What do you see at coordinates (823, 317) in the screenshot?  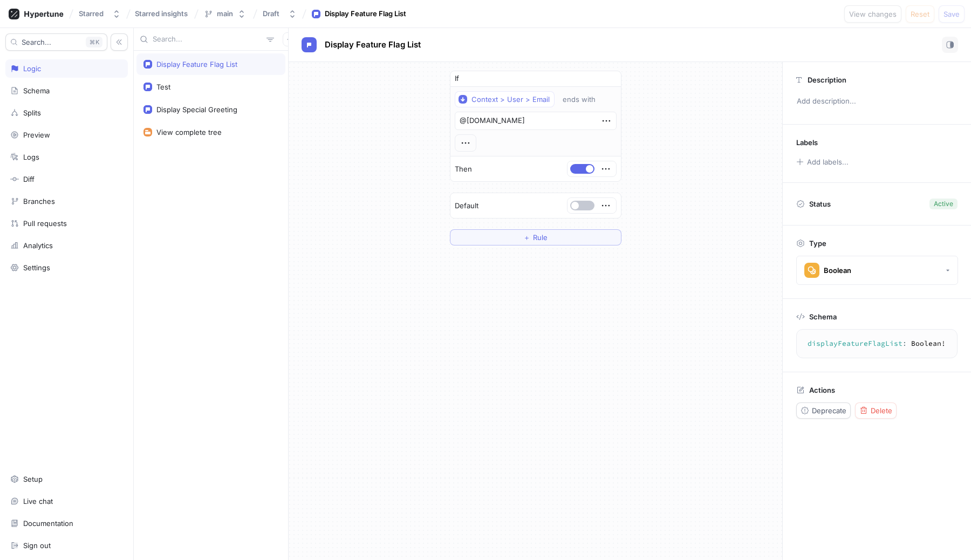 I see `p: Schema` at bounding box center [823, 317].